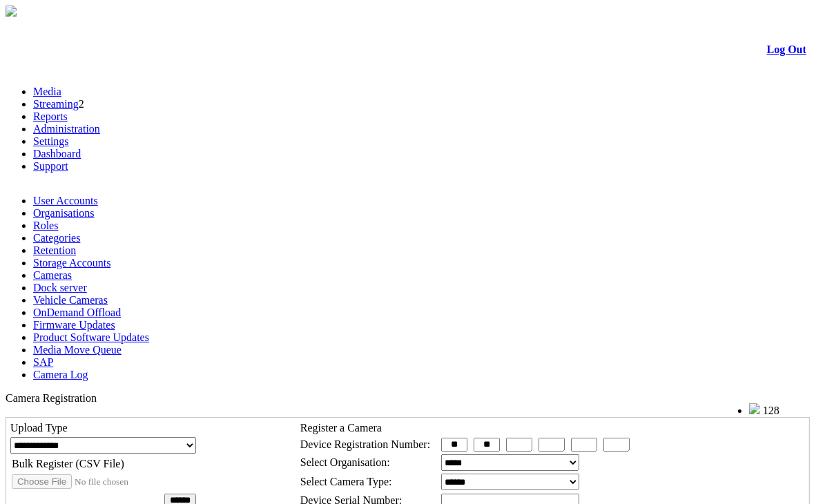 The height and width of the screenshot is (504, 814). Describe the element at coordinates (43, 362) in the screenshot. I see `a: SAP` at that location.